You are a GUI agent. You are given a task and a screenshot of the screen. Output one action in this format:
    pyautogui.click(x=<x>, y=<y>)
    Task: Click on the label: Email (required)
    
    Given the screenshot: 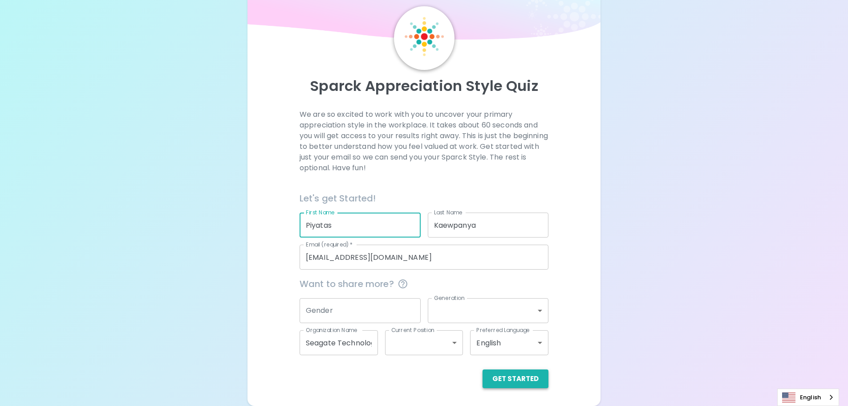 What is the action you would take?
    pyautogui.click(x=330, y=244)
    